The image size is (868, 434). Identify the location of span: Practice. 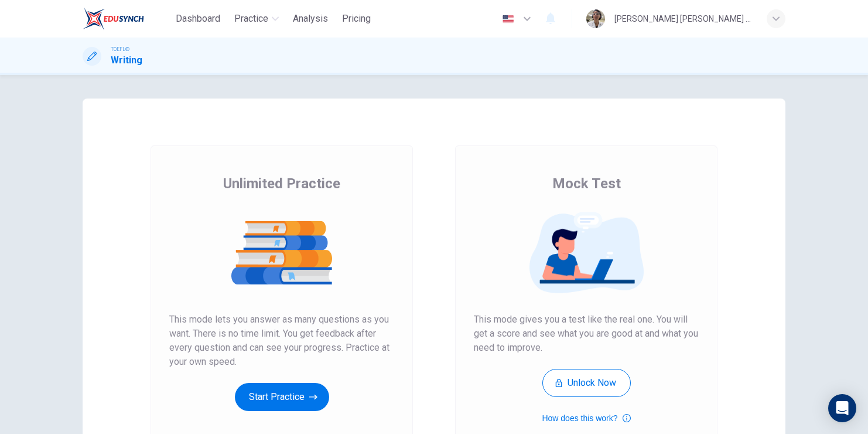
(251, 19).